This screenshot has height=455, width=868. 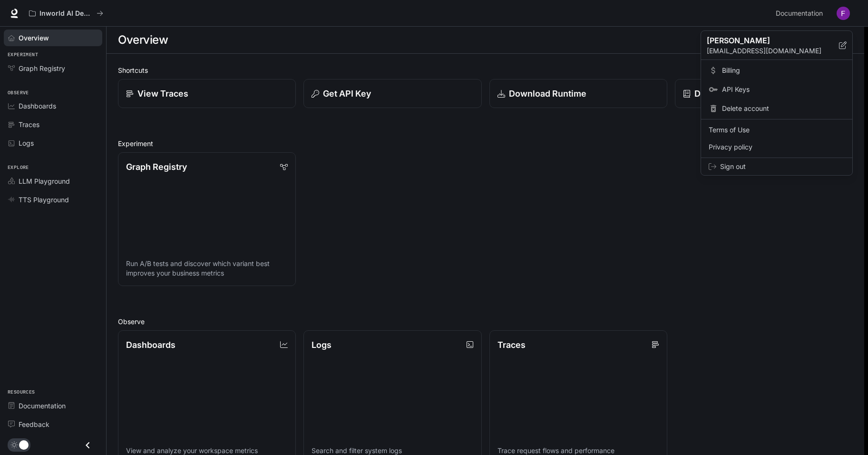 I want to click on span: API Keys, so click(x=784, y=89).